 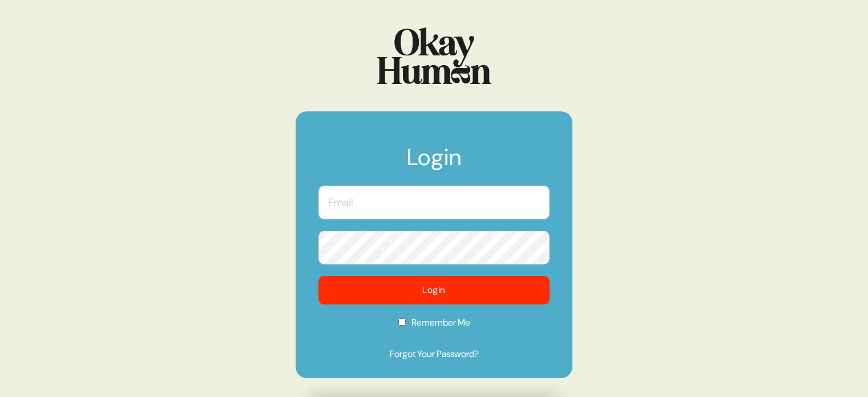 What do you see at coordinates (434, 290) in the screenshot?
I see `button: Login` at bounding box center [434, 290].